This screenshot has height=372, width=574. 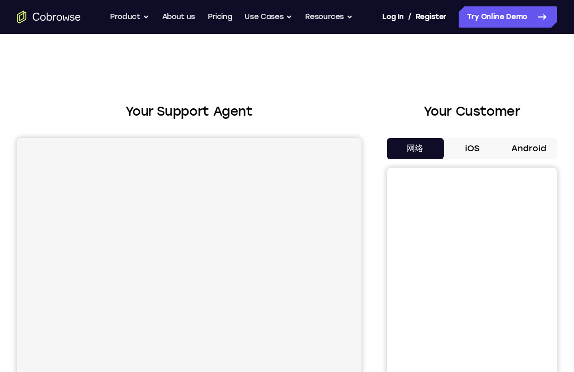 What do you see at coordinates (507, 17) in the screenshot?
I see `a: Try Online Demo` at bounding box center [507, 17].